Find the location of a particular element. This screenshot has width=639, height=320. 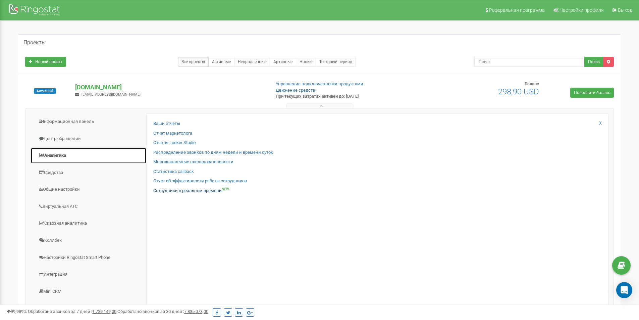

a: Коллбек is located at coordinates (89, 240).